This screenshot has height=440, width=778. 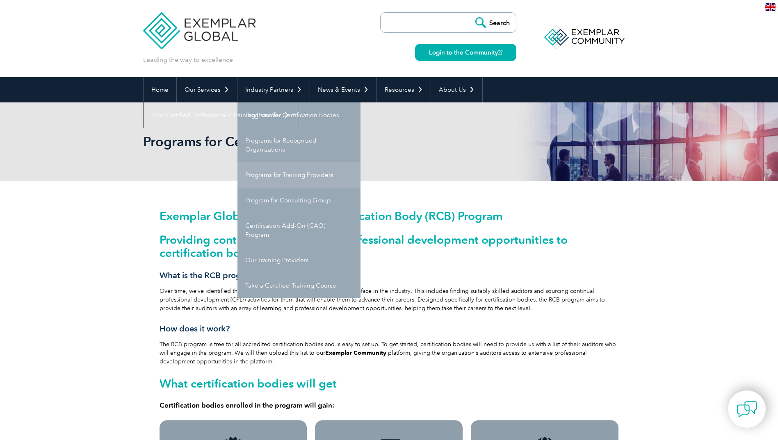 What do you see at coordinates (389, 246) in the screenshot?
I see `h2: Providing continued learning and professional development opportunities to certification bodies a...` at bounding box center [389, 246].